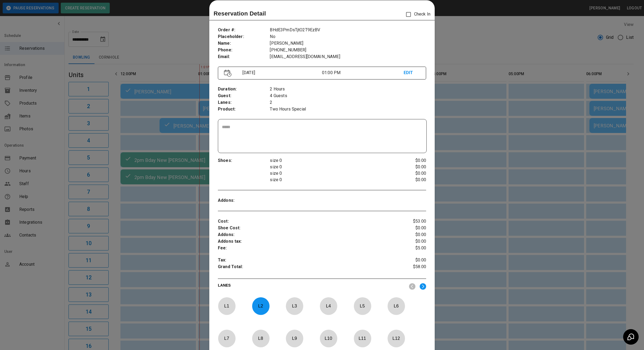 This screenshot has height=350, width=644. Describe the element at coordinates (409, 267) in the screenshot. I see `p: $58.00` at that location.